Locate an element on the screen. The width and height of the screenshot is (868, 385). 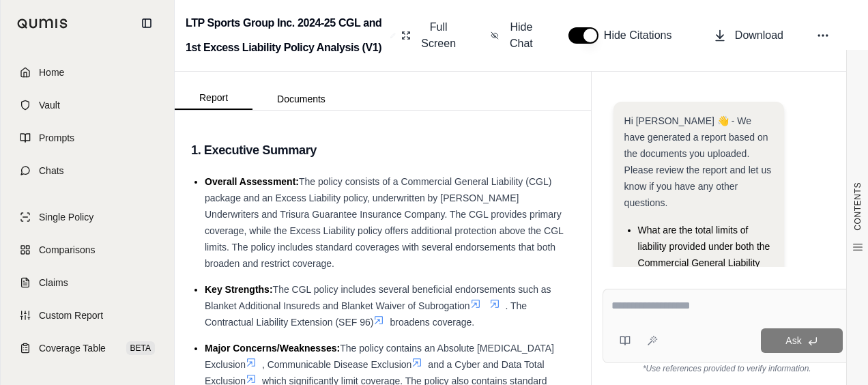
span: Custom Report is located at coordinates (71, 316).